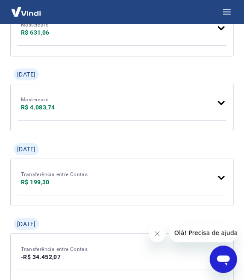 This screenshot has height=280, width=244. Describe the element at coordinates (54, 257) in the screenshot. I see `p: -R$ 34.452,07` at that location.